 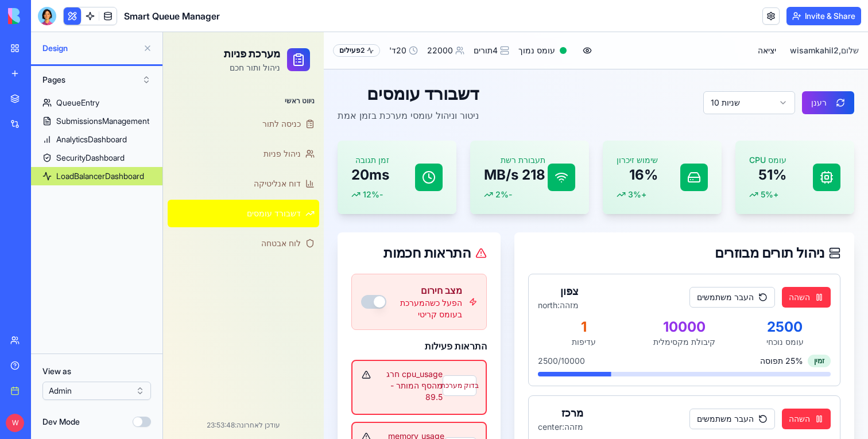 I want to click on span: שלום, wisamkahil2, so click(x=662, y=18).